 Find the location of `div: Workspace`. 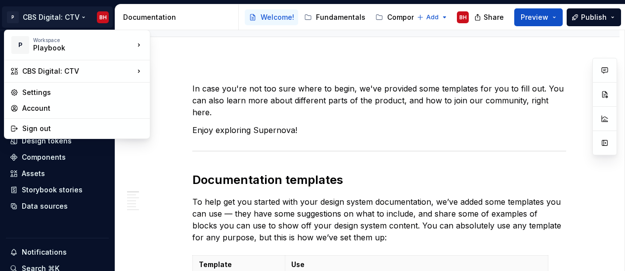

div: Workspace is located at coordinates (84, 40).